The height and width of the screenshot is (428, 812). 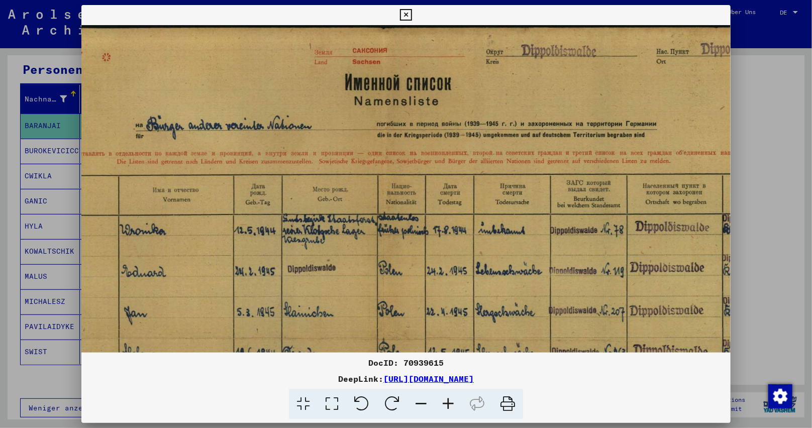 What do you see at coordinates (406, 379) in the screenshot?
I see `div: DeepLink:` at bounding box center [406, 379].